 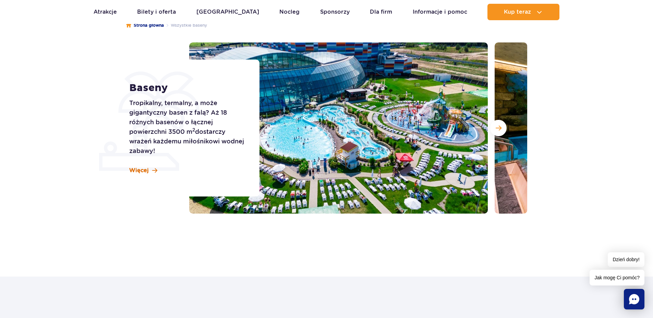 I want to click on span: Kup teraz, so click(x=517, y=12).